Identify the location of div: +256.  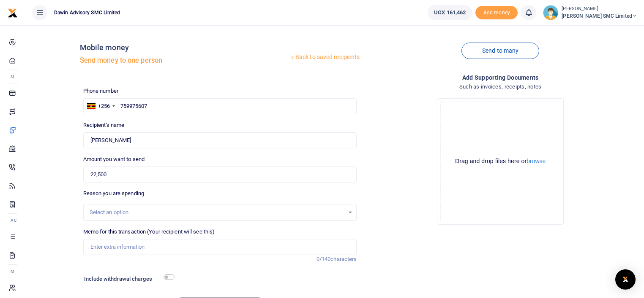
(104, 106).